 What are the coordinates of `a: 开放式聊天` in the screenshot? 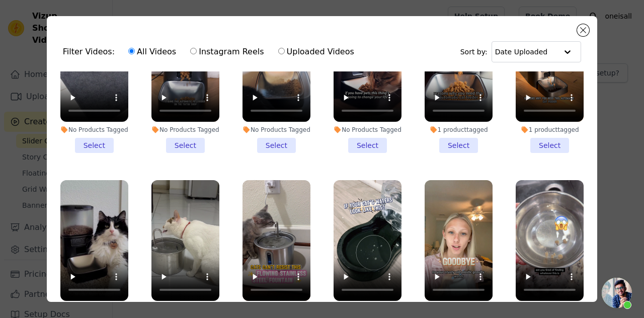 It's located at (617, 293).